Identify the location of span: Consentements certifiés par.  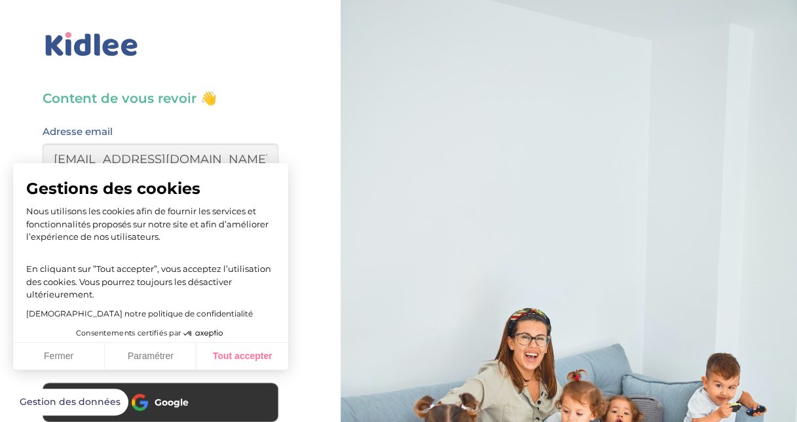
(128, 333).